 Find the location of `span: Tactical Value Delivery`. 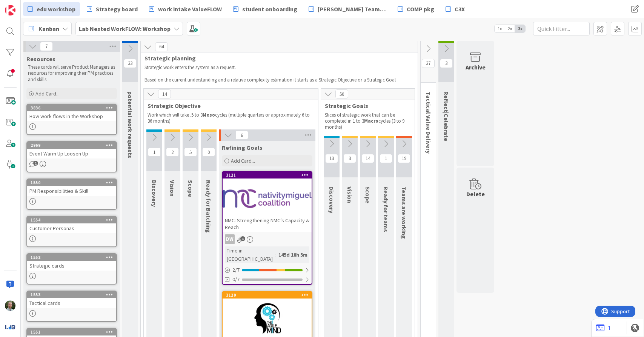

span: Tactical Value Delivery is located at coordinates (429, 123).